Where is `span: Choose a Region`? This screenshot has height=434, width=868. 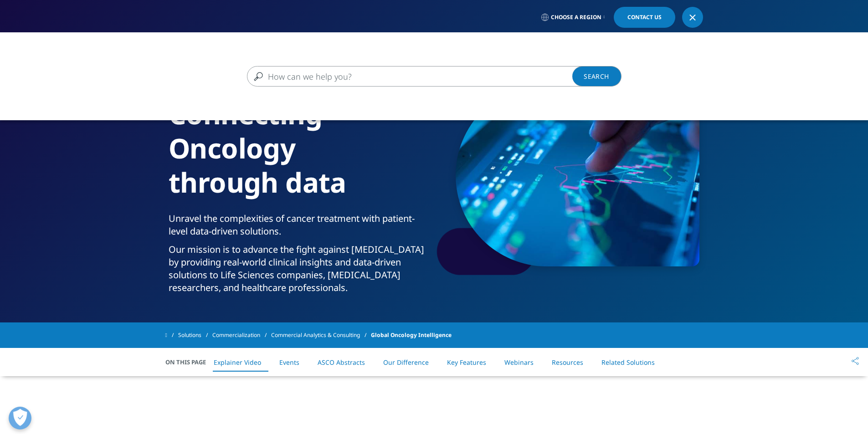
span: Choose a Region is located at coordinates (576, 17).